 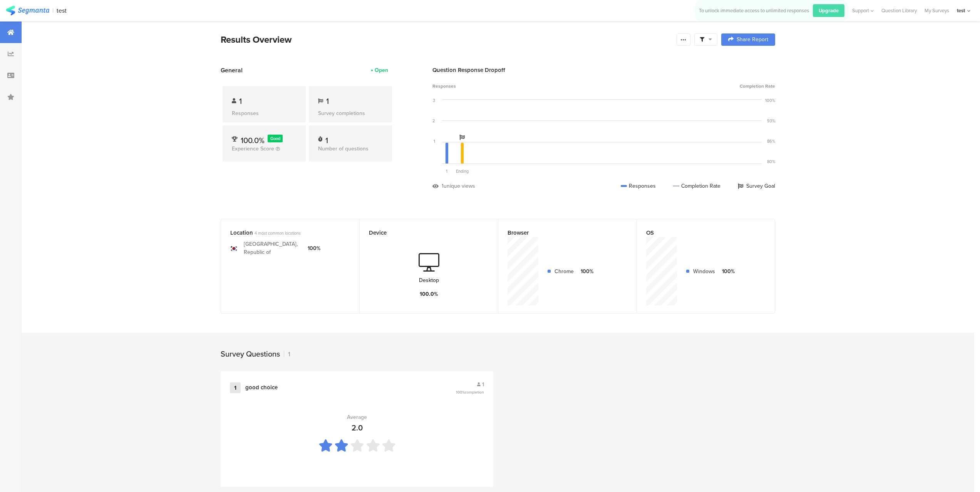 What do you see at coordinates (561, 233) in the screenshot?
I see `div: Browser` at bounding box center [561, 233].